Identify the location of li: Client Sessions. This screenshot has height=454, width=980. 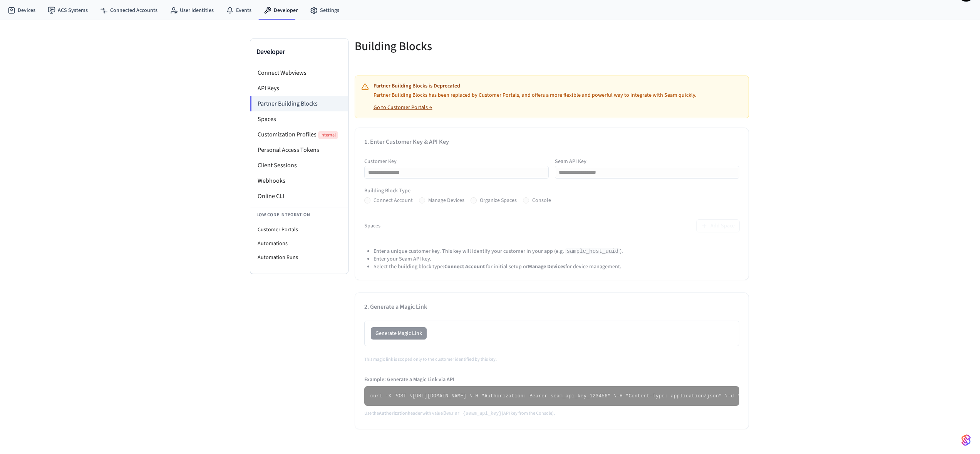
(299, 166).